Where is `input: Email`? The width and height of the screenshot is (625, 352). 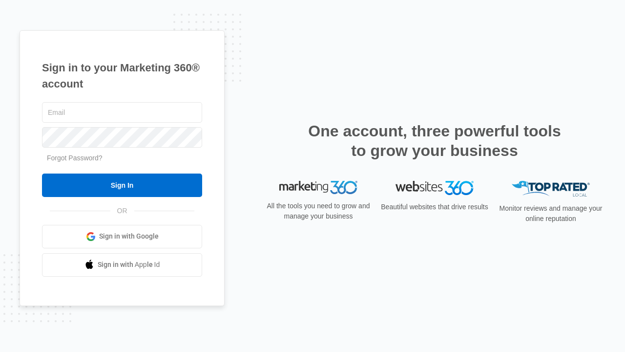
input: Email is located at coordinates (122, 112).